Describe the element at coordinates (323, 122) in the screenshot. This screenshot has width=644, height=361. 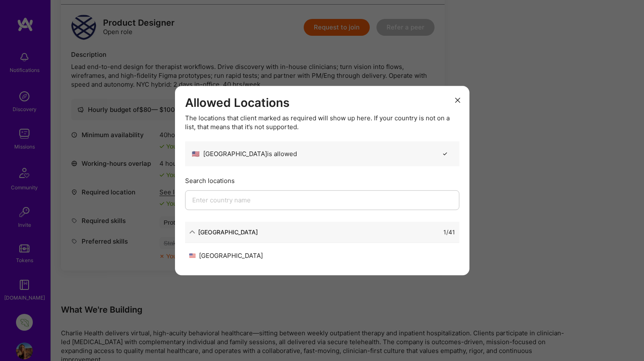
I see `div: The locations that client marked as required will show up here. If your country is not on a list,...` at that location.